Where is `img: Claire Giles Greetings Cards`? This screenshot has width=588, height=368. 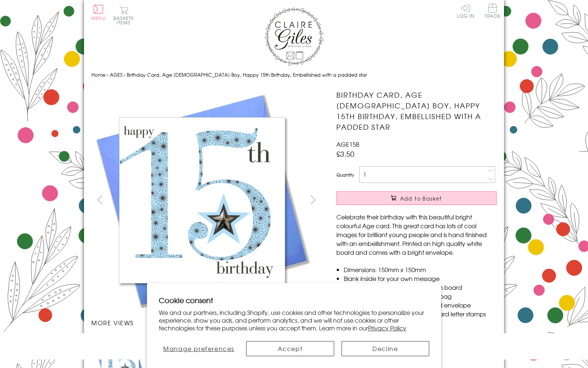 img: Claire Giles Greetings Cards is located at coordinates (294, 36).